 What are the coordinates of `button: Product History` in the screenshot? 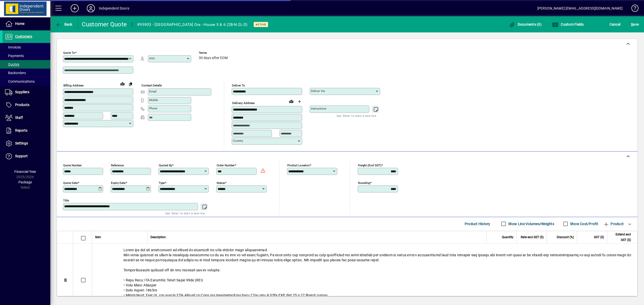 It's located at (477, 224).